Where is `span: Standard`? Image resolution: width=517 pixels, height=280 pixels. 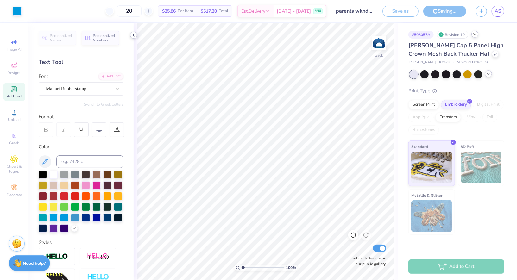
span: Standard is located at coordinates (419, 146).